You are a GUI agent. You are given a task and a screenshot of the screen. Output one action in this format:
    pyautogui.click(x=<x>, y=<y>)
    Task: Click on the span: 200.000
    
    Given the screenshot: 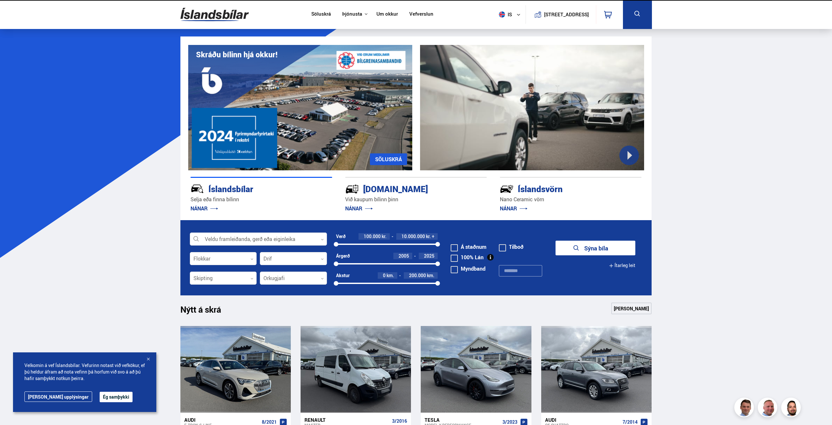 What is the action you would take?
    pyautogui.click(x=418, y=275)
    